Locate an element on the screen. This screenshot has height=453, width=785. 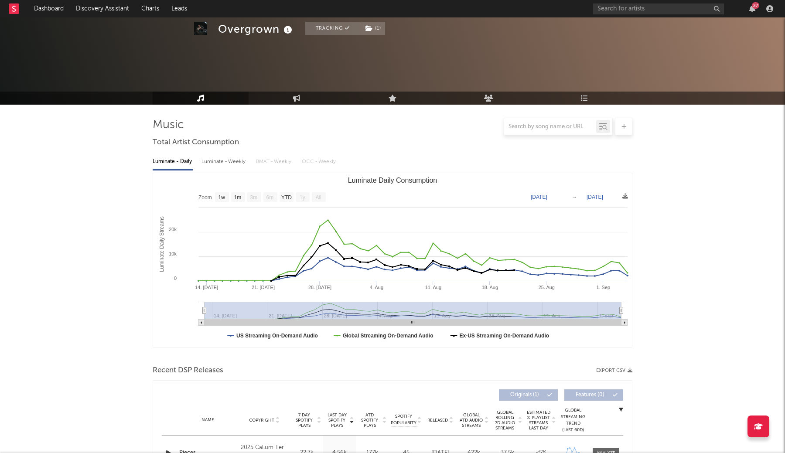
button: 27 is located at coordinates (752, 9).